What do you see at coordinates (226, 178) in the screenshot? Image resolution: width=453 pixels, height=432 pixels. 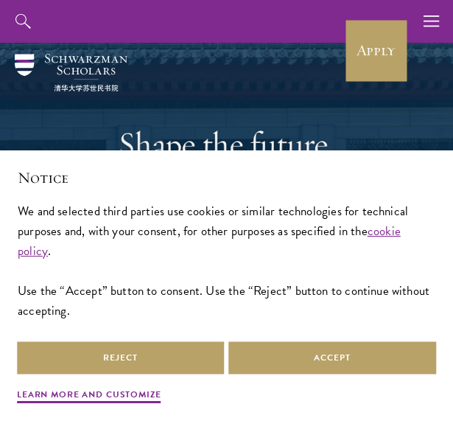 I see `h2: Notice` at bounding box center [226, 178].